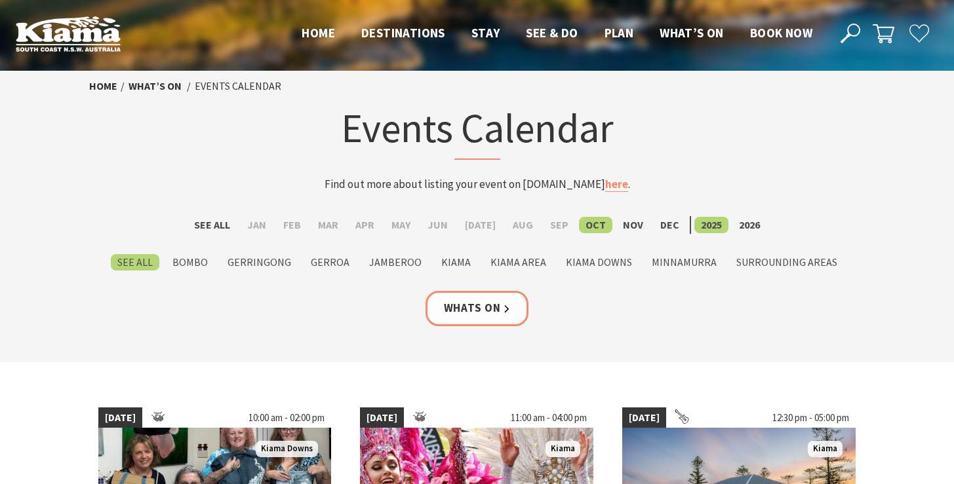 The image size is (954, 484). I want to click on label: Aug, so click(522, 225).